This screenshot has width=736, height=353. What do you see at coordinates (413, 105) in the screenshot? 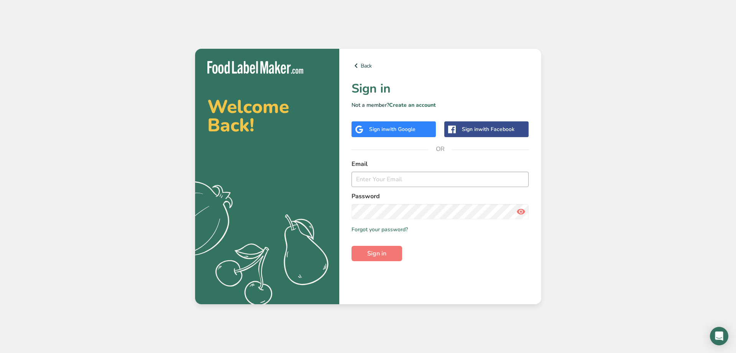
I see `a: Create an account` at bounding box center [413, 105].